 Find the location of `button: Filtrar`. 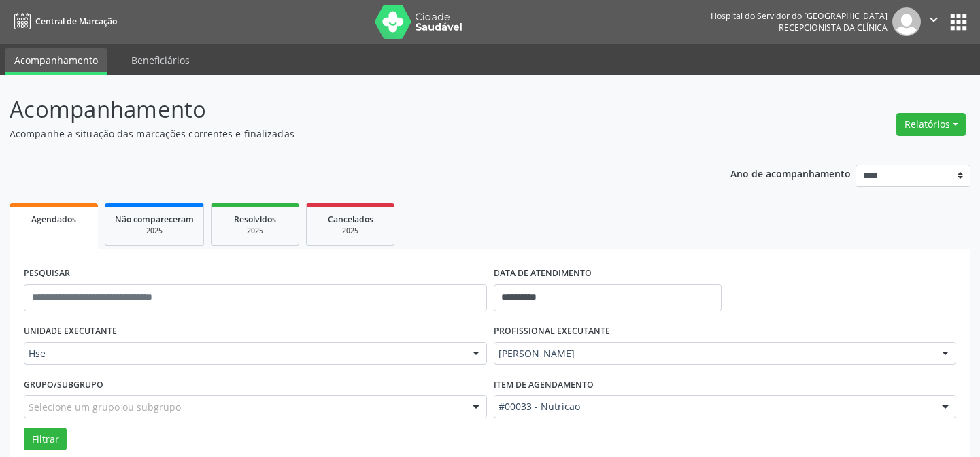

button: Filtrar is located at coordinates (45, 439).